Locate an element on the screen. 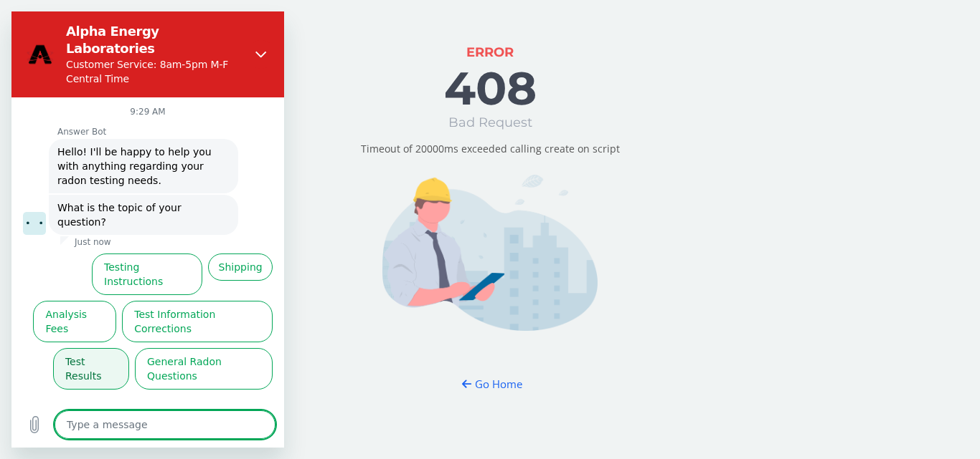 This screenshot has width=980, height=459. button: Go Home is located at coordinates (490, 384).